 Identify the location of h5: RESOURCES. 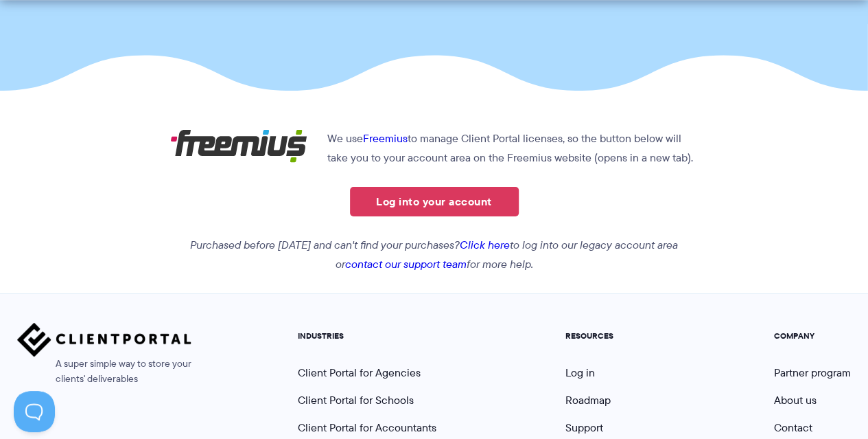
(605, 336).